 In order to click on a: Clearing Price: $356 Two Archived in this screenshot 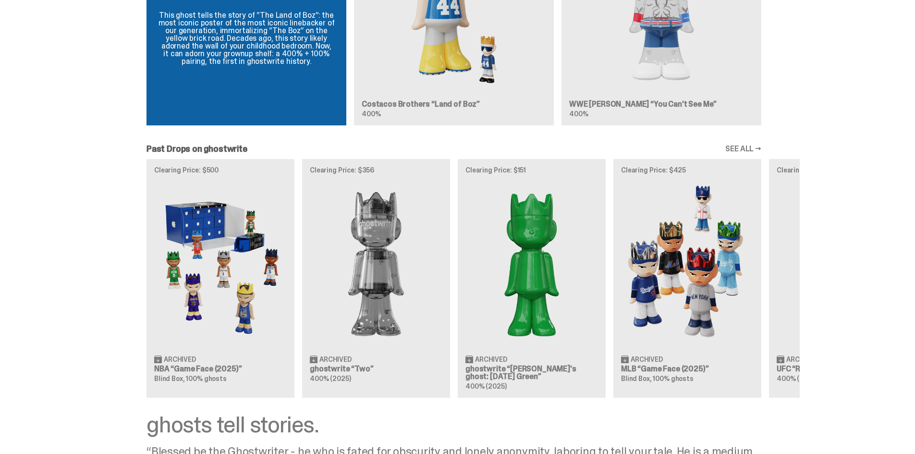, I will do `click(376, 278)`.